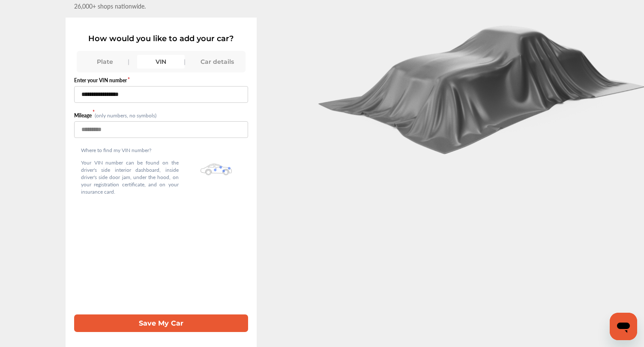 The width and height of the screenshot is (644, 347). What do you see at coordinates (105, 62) in the screenshot?
I see `div: Plate` at bounding box center [105, 62].